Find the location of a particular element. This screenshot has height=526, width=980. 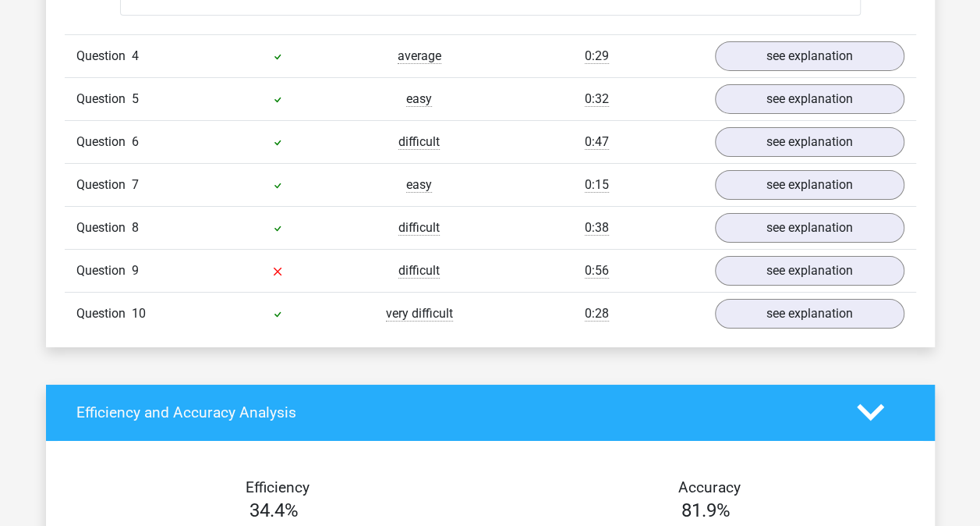

span: 34.4% is located at coordinates (273, 510).